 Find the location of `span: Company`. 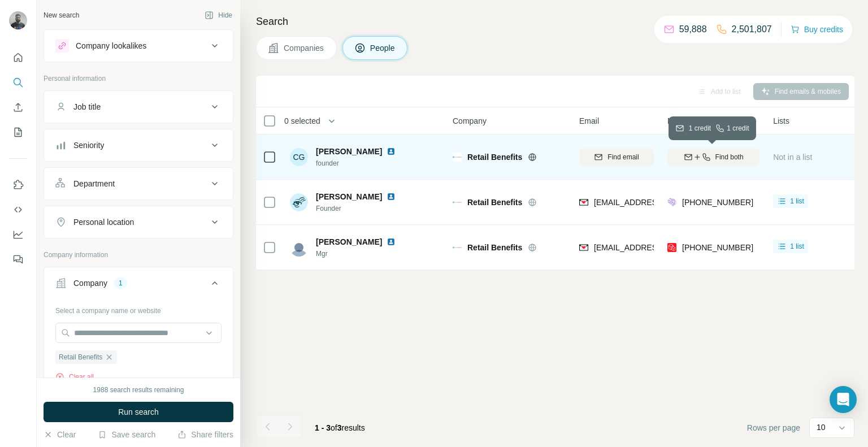

span: Company is located at coordinates (470, 121).